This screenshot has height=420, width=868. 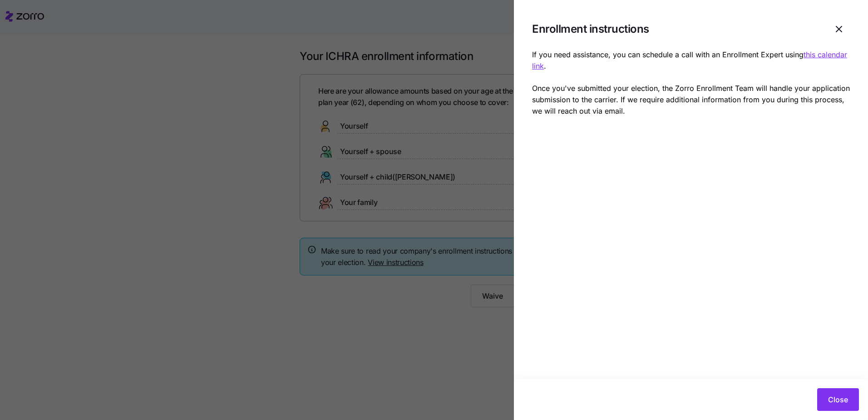 I want to click on h1: Enrollment instructions, so click(x=677, y=29).